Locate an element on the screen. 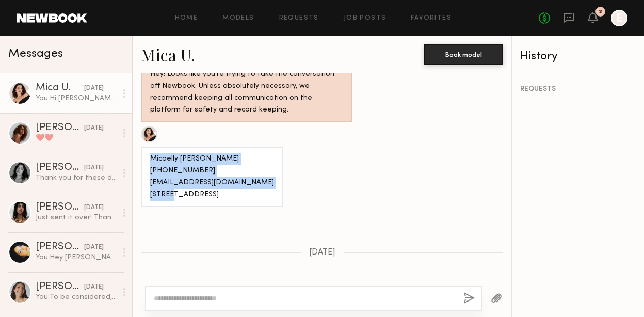 The width and height of the screenshot is (644, 317). a: Book model is located at coordinates (463, 54).